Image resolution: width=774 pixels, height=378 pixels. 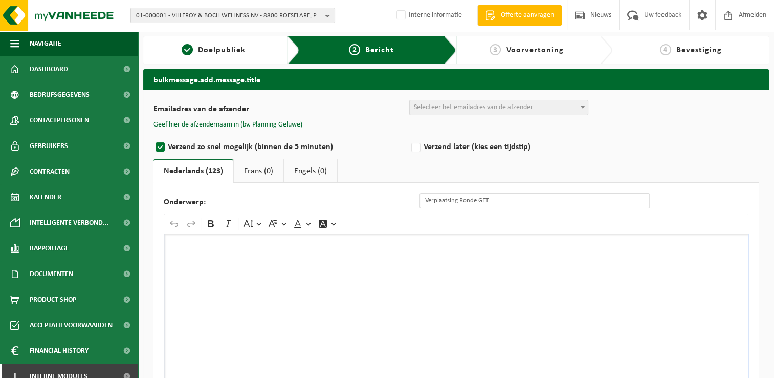 I want to click on span: Contracten, so click(x=50, y=171).